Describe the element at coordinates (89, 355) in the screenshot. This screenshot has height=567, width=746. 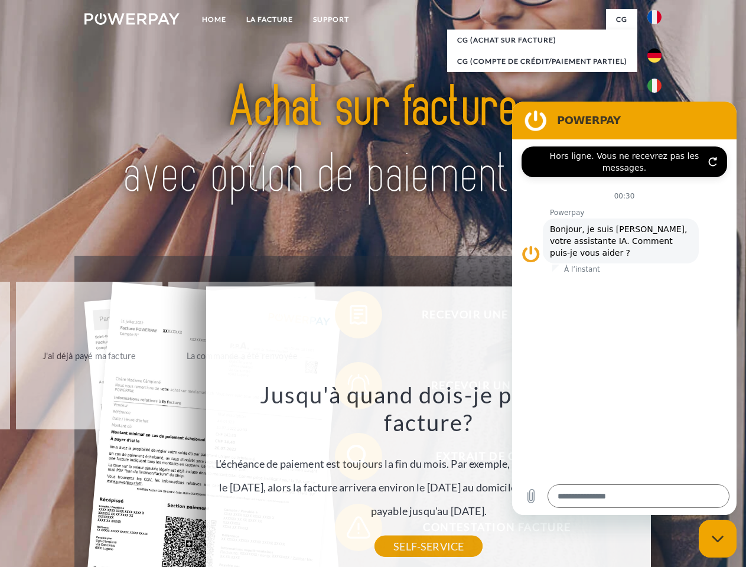
I see `div: J'ai déjà payé ma facture` at that location.